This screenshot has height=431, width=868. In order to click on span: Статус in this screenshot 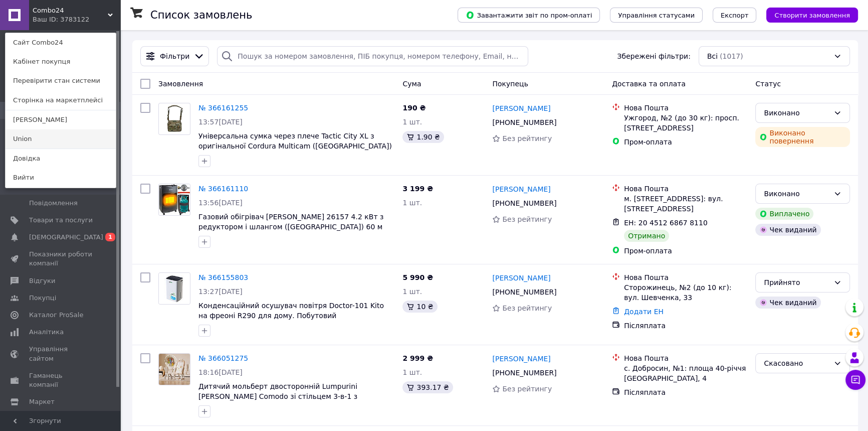, I will do `click(767, 84)`.